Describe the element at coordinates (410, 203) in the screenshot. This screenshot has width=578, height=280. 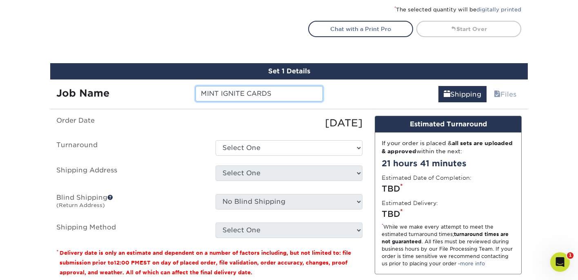
I see `label: Estimated Delivery:` at that location.